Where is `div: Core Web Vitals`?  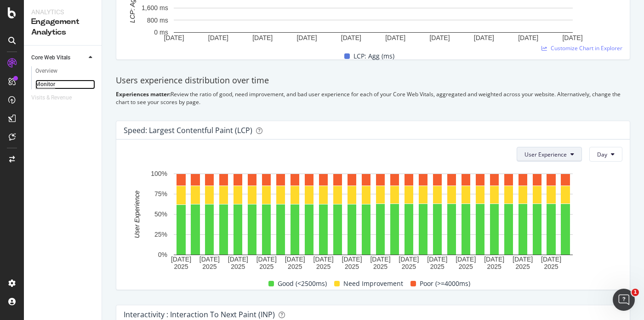
div: Core Web Vitals is located at coordinates (51, 58).